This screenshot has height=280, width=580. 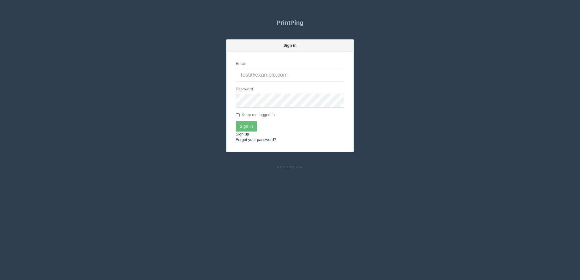 What do you see at coordinates (240, 64) in the screenshot?
I see `label: Email` at bounding box center [240, 64].